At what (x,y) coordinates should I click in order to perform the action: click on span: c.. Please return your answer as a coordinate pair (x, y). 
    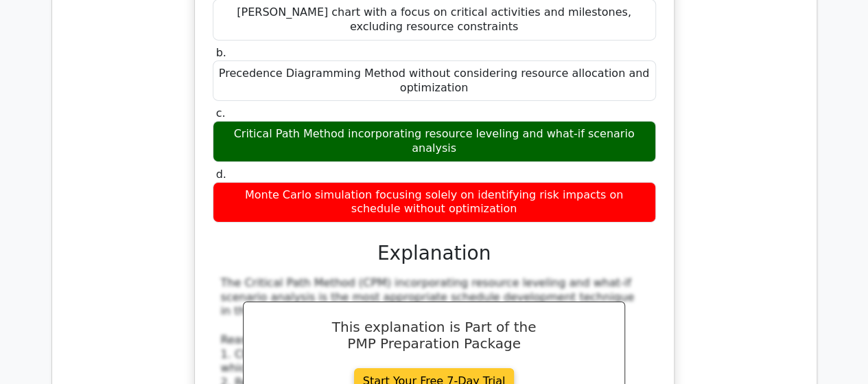
    Looking at the image, I should click on (221, 113).